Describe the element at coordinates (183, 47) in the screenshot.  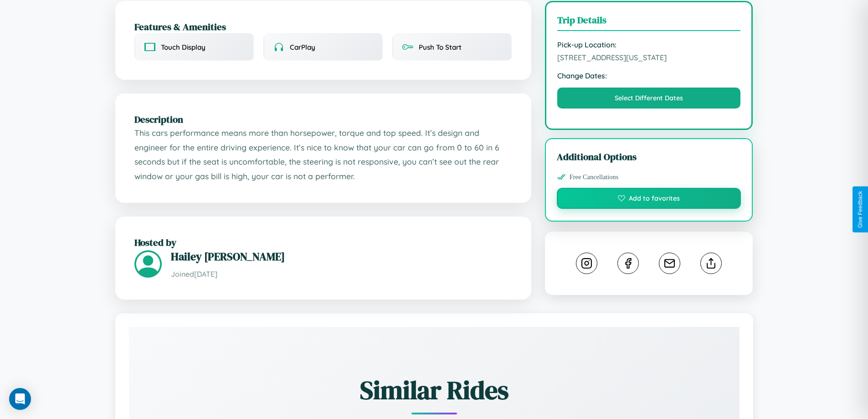
I see `span: Touch Display` at that location.